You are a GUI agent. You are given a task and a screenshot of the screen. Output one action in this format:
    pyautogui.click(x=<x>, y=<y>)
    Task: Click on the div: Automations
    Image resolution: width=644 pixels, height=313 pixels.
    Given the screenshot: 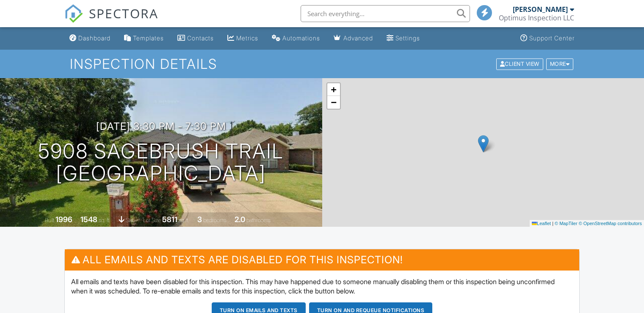 What is the action you would take?
    pyautogui.click(x=301, y=38)
    